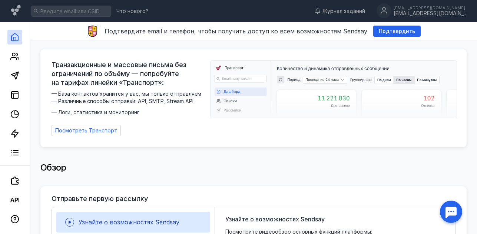  Describe the element at coordinates (397, 31) in the screenshot. I see `button: Подтвердить` at that location.